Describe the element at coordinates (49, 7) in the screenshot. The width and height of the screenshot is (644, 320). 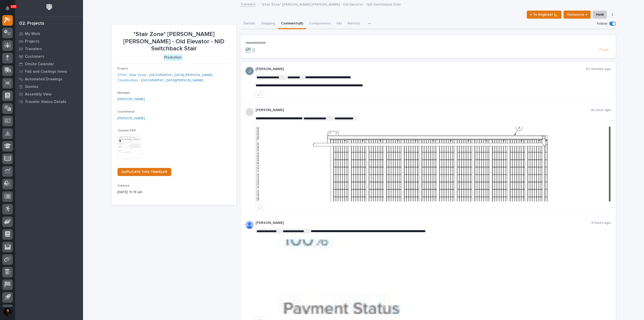
I see `img: Workspace Logo` at that location.